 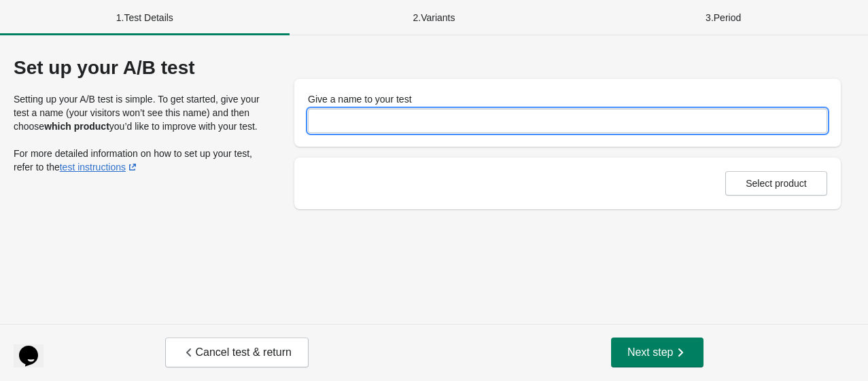 I want to click on a: test instructions, so click(x=99, y=167).